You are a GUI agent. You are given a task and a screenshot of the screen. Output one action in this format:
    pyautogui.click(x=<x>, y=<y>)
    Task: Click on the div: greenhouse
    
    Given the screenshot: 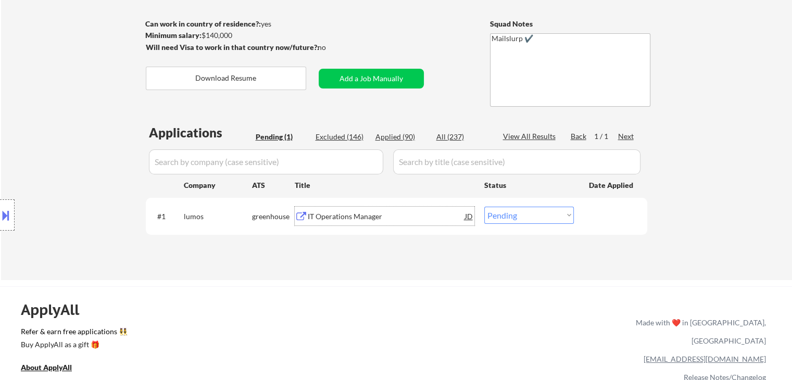 What is the action you would take?
    pyautogui.click(x=273, y=217)
    